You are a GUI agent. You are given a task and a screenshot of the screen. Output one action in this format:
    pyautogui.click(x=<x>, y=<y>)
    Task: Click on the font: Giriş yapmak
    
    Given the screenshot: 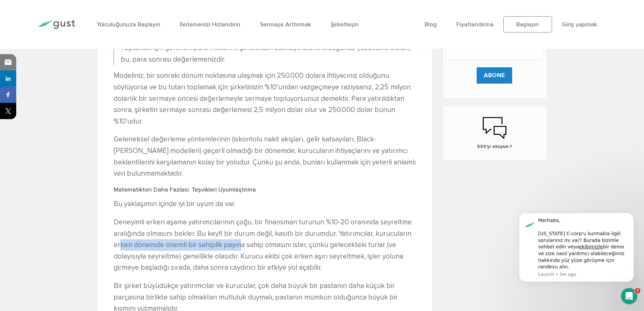 What is the action you would take?
    pyautogui.click(x=580, y=25)
    